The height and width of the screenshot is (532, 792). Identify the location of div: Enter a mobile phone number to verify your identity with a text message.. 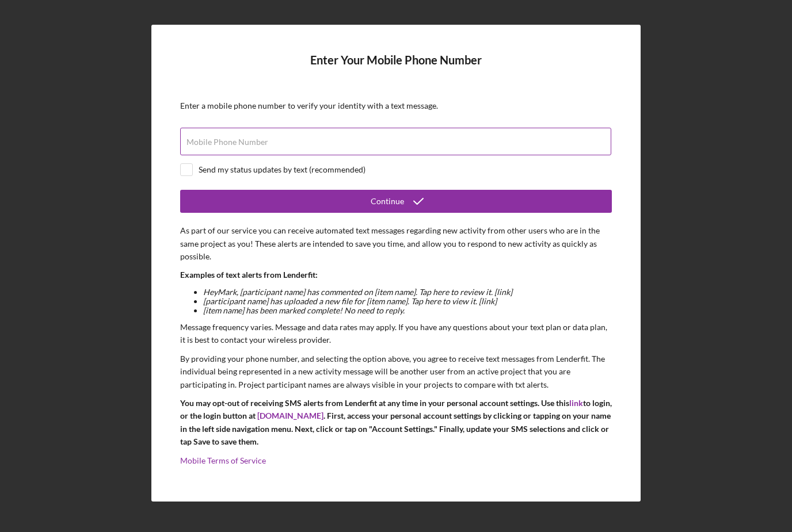
(396, 106).